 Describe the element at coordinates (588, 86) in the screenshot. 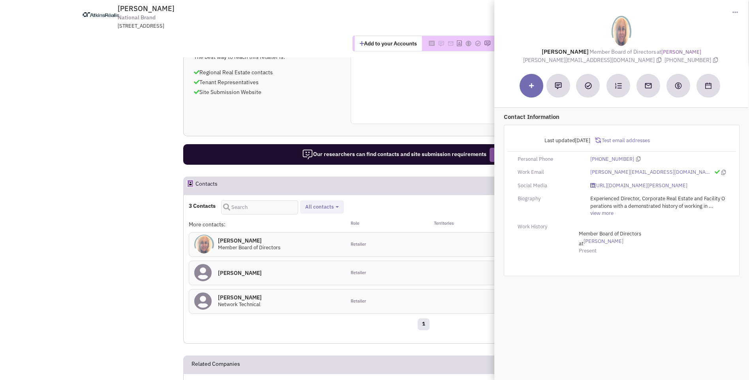

I see `img: Add a Task` at that location.